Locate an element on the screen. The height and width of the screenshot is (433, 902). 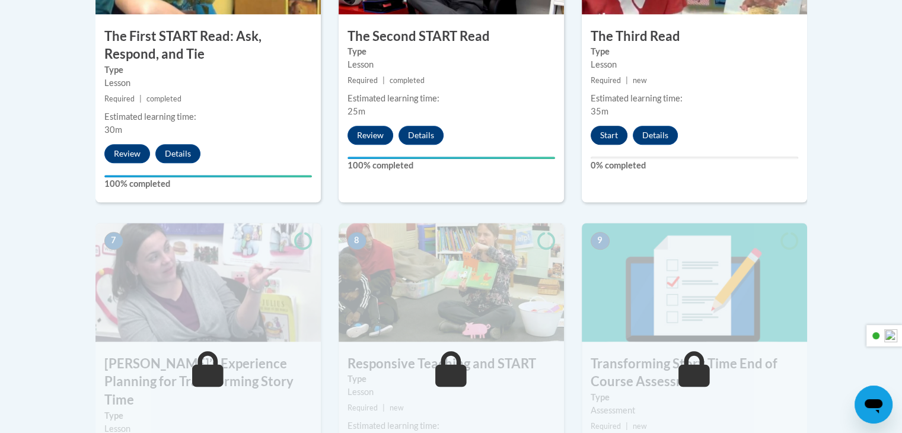
button: Start is located at coordinates (609, 135).